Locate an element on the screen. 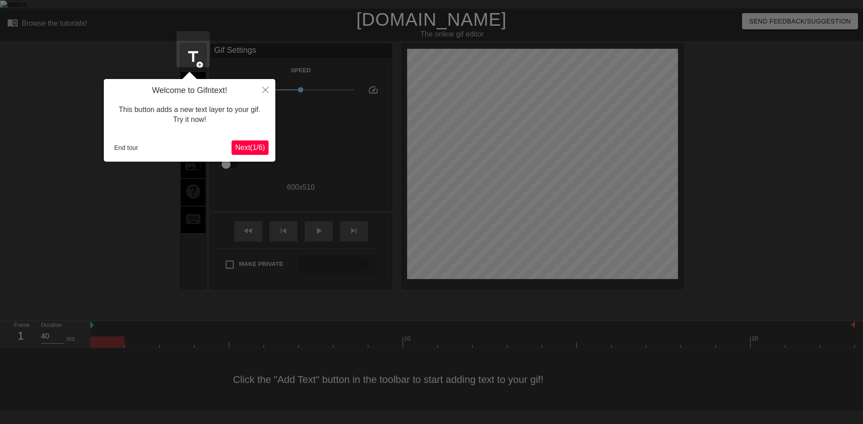 The image size is (863, 424). h4: Welcome to Gifntext! is located at coordinates (190, 91).